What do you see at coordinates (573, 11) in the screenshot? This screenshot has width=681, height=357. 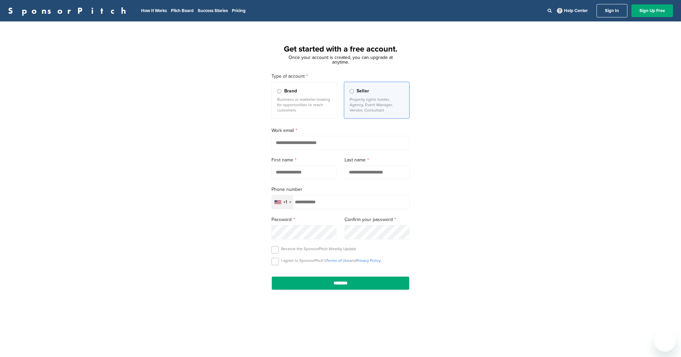 I see `a: Help Center` at bounding box center [573, 11].